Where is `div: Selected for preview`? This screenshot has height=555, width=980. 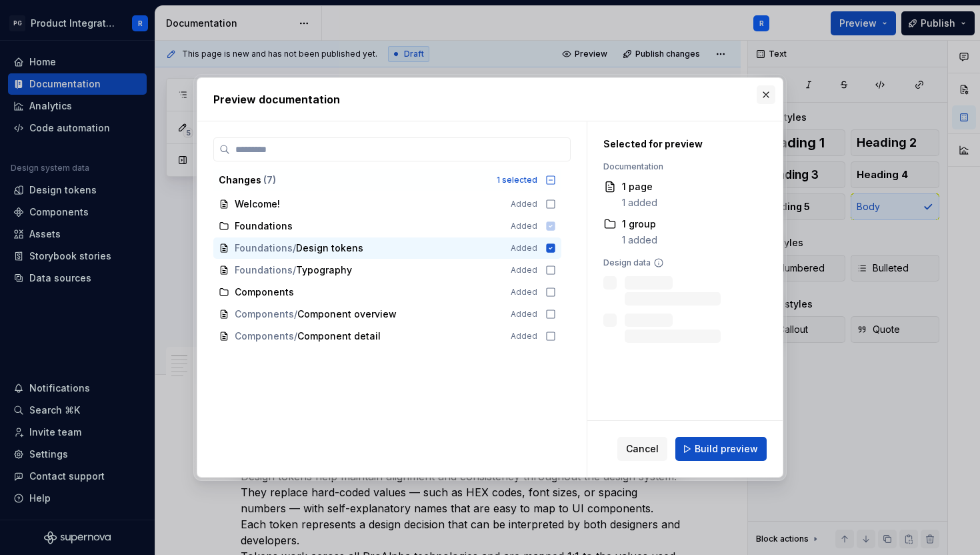 div: Selected for preview is located at coordinates (681, 144).